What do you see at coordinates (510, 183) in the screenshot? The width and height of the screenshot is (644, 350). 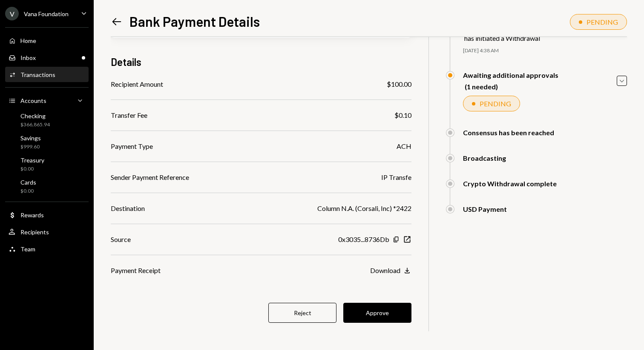 I see `div: Crypto Withdrawal complete` at bounding box center [510, 183].